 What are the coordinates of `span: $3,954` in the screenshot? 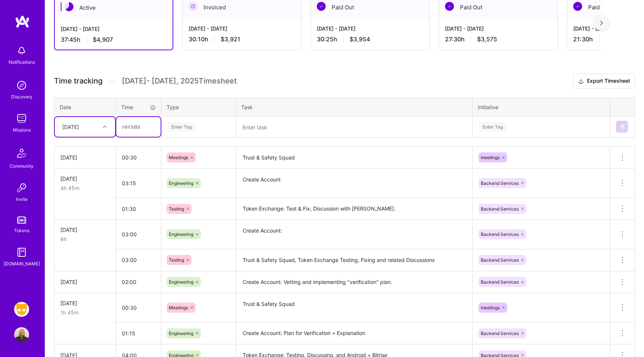 It's located at (360, 39).